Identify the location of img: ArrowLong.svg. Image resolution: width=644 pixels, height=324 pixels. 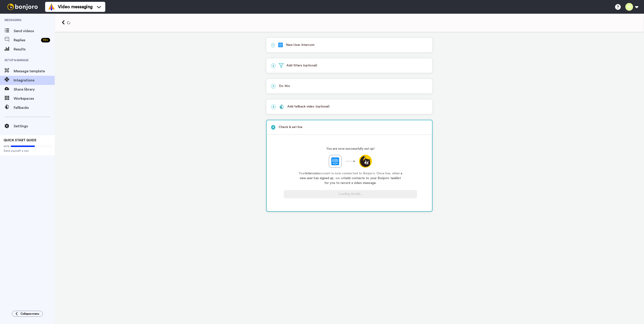
(350, 162).